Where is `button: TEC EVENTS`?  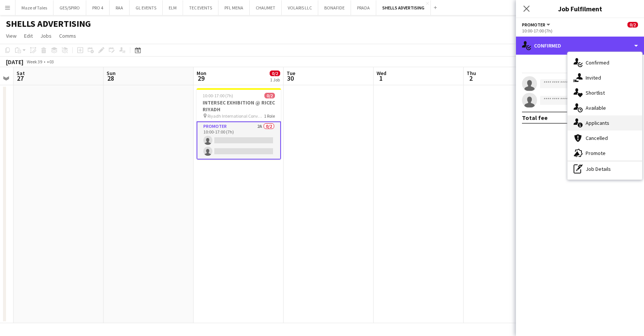 button: TEC EVENTS is located at coordinates (200, 7).